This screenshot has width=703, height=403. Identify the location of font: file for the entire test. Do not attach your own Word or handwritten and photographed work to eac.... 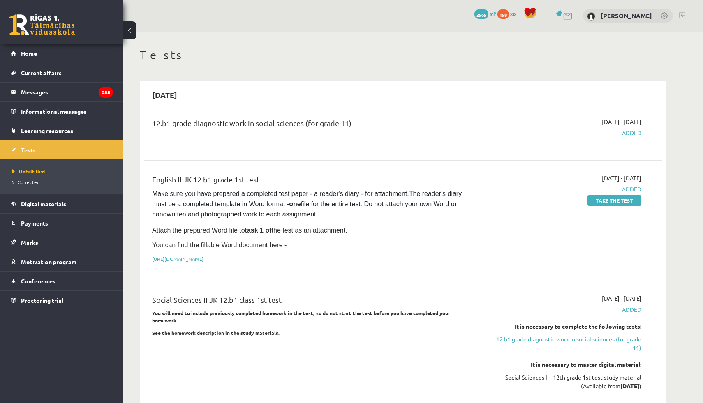
(305, 209).